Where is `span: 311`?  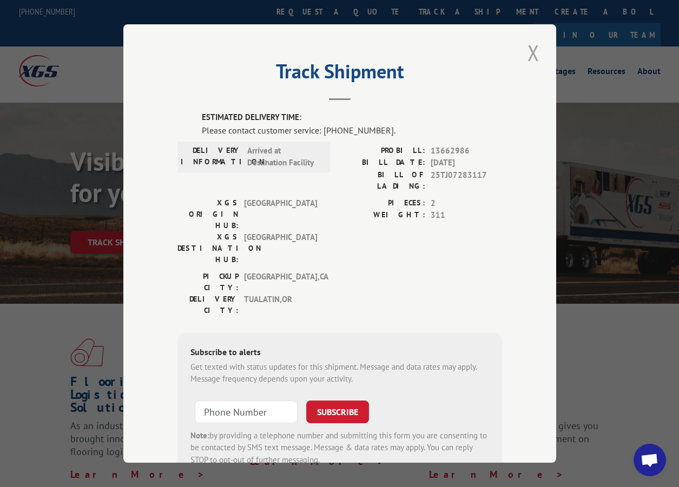
span: 311 is located at coordinates (466, 215).